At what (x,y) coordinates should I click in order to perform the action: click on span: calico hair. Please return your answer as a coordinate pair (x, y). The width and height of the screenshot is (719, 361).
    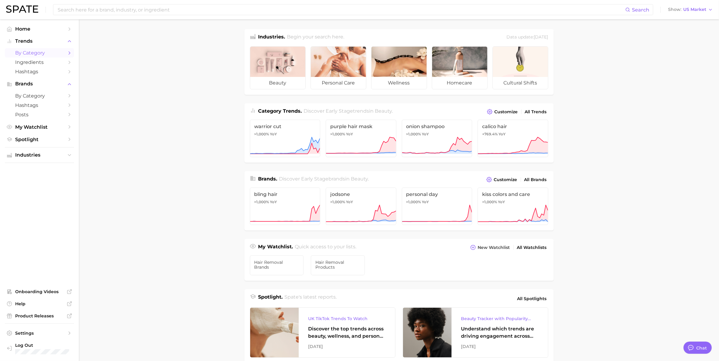
    Looking at the image, I should click on (512, 126).